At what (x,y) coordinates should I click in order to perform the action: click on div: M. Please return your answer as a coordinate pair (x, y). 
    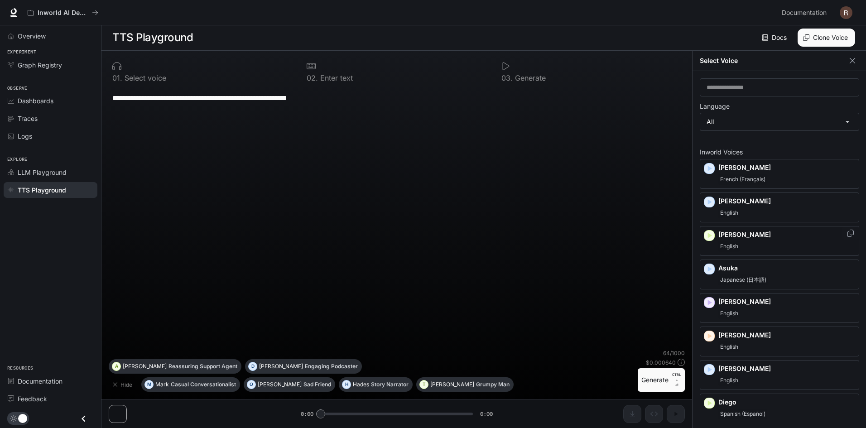
    Looking at the image, I should click on (149, 384).